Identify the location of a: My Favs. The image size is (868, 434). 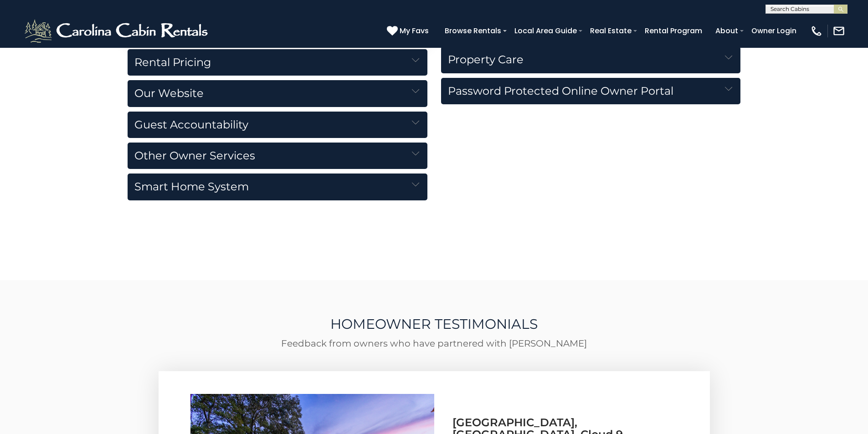
(409, 31).